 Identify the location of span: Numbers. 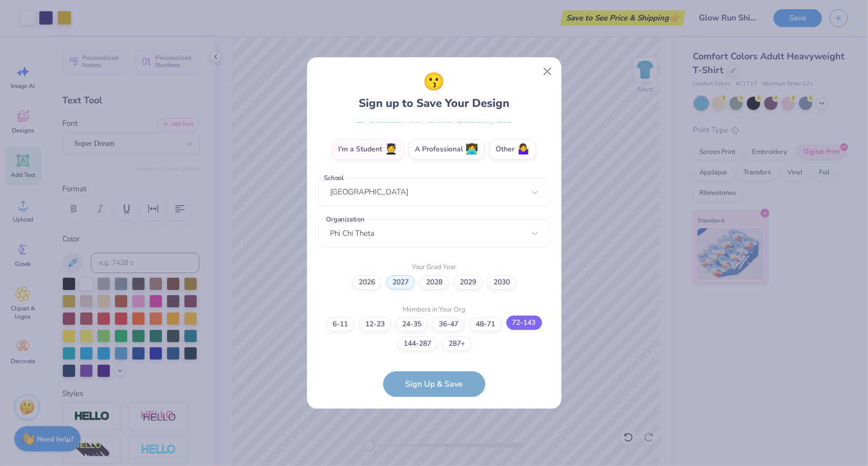
(437, 121).